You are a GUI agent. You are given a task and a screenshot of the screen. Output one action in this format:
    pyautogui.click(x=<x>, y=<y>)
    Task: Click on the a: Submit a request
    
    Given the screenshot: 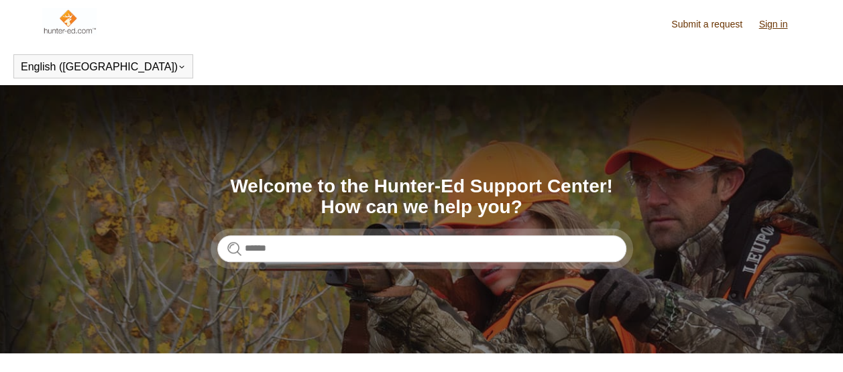 What is the action you would take?
    pyautogui.click(x=714, y=24)
    